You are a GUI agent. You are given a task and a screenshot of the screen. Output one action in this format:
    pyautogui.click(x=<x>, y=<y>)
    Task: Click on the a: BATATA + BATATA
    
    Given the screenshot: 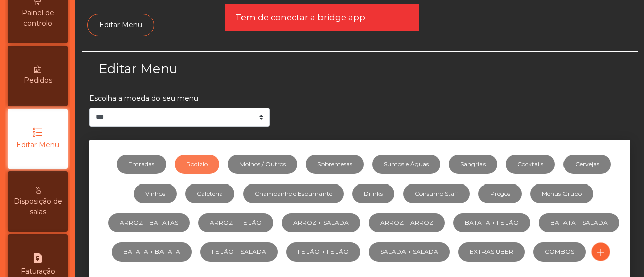 What is the action you would take?
    pyautogui.click(x=151, y=252)
    